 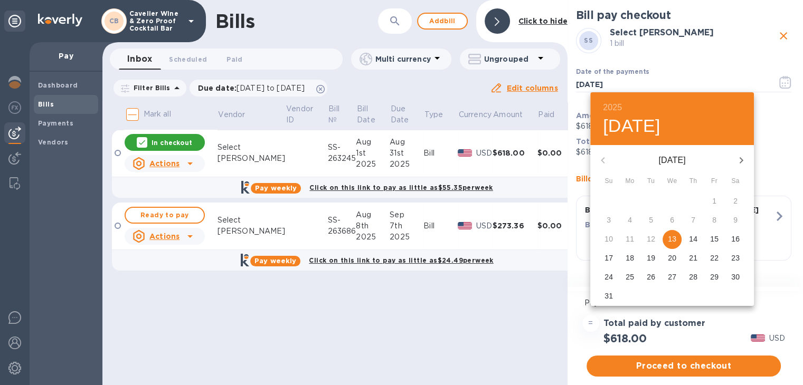 I want to click on p: 14, so click(x=693, y=239).